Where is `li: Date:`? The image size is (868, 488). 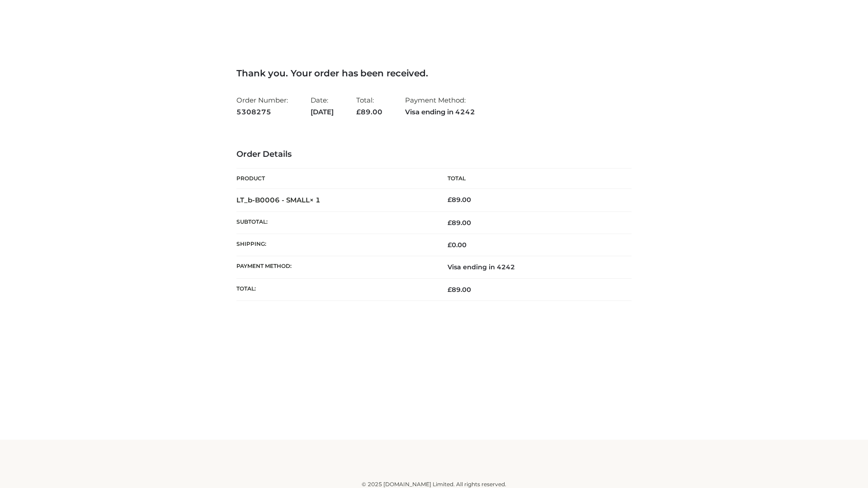
li: Date: is located at coordinates (322, 106).